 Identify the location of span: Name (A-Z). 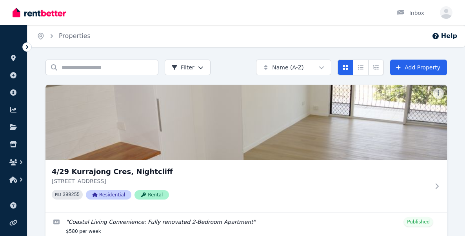
(287, 67).